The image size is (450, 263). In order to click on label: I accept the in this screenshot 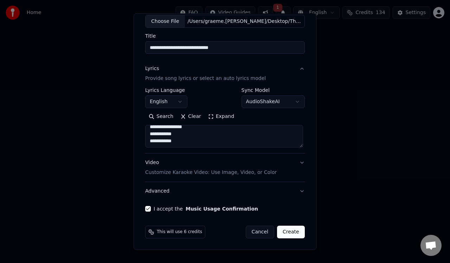, I will do `click(206, 209)`.